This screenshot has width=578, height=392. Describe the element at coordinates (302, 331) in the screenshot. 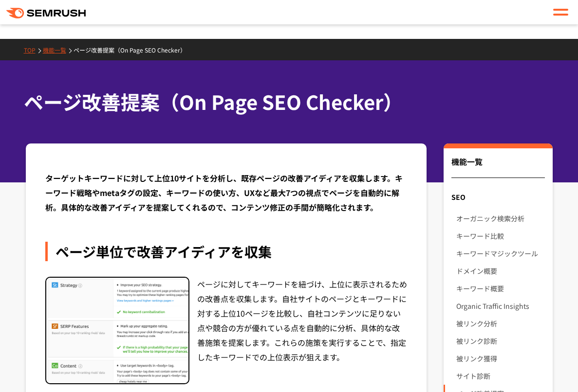

I see `div: ページに対してキーワードを紐づけ、上位に表示されるための改善点を収集します。自社サイトのページとキーワードに対する上位10ページを比較し、自社コンテンツに足りない点や競合の方が優れている点を自動...` at that location.